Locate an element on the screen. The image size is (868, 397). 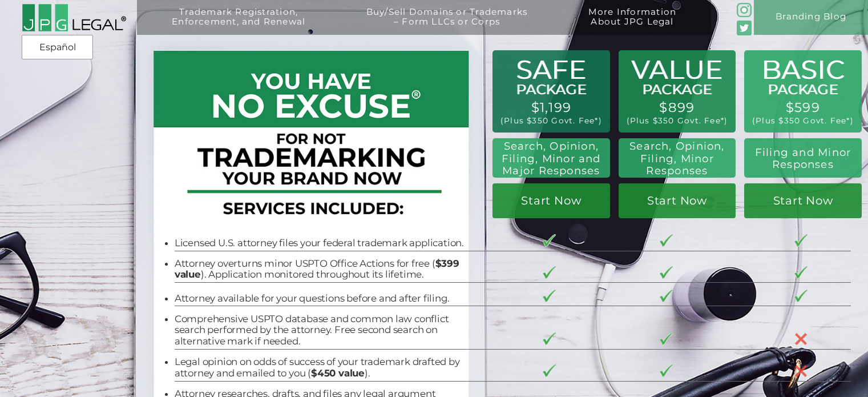
h2: Search, Opinion, Filing, Minor Responses is located at coordinates (677, 159).